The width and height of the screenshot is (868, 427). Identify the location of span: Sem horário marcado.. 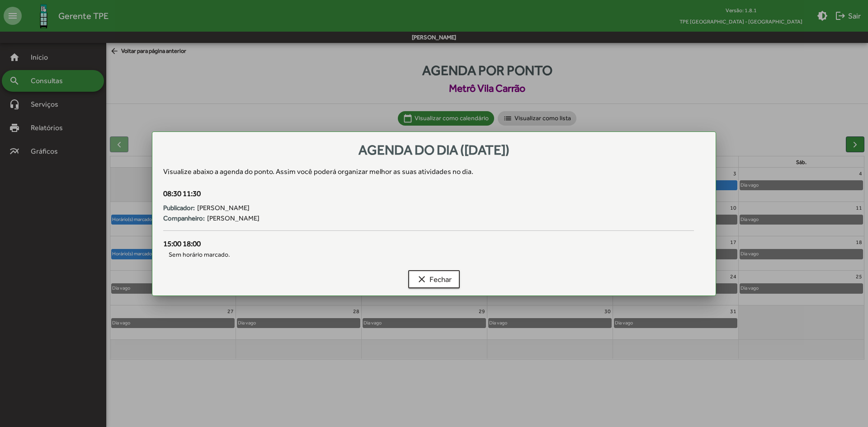
(428, 254).